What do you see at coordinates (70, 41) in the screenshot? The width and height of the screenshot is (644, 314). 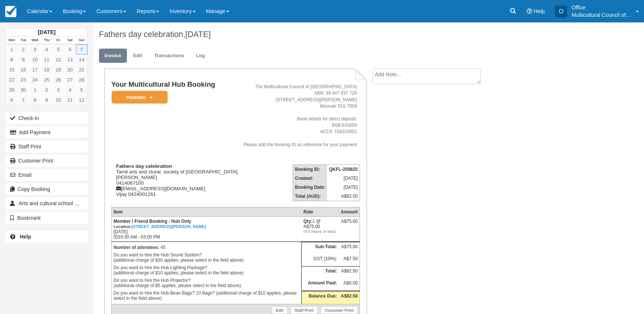 I see `th: Sat` at bounding box center [70, 41].